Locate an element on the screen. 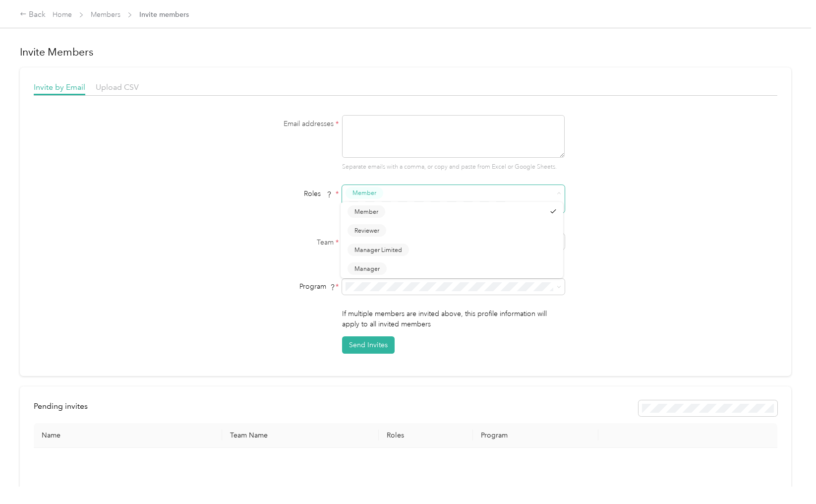  label: Team is located at coordinates (277, 242).